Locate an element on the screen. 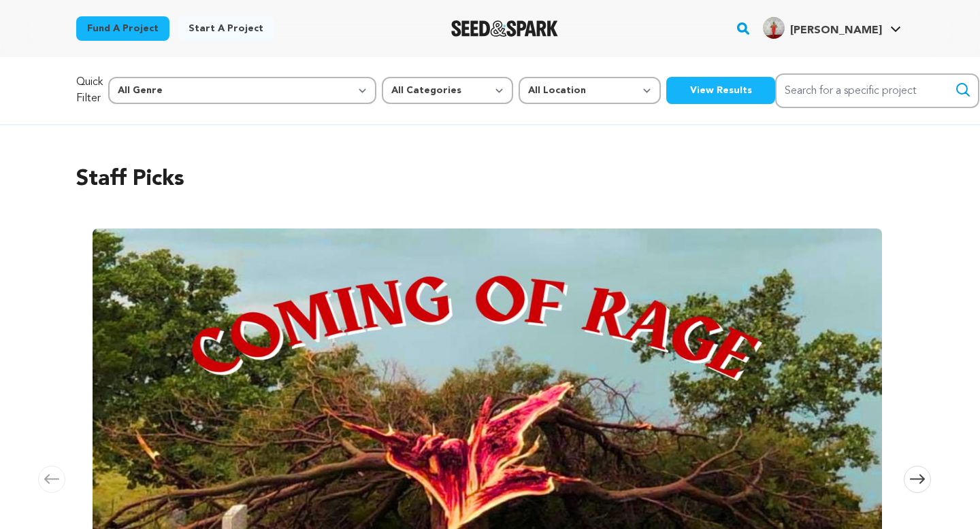 This screenshot has height=529, width=980. button: View Results is located at coordinates (721, 90).